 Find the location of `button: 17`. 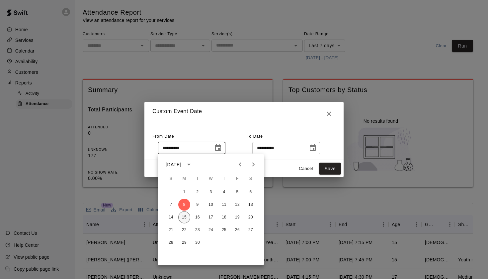

button: 17 is located at coordinates (211, 217).